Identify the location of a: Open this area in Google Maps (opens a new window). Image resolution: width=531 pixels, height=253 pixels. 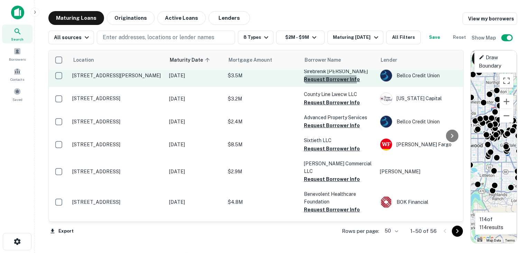
(484, 238).